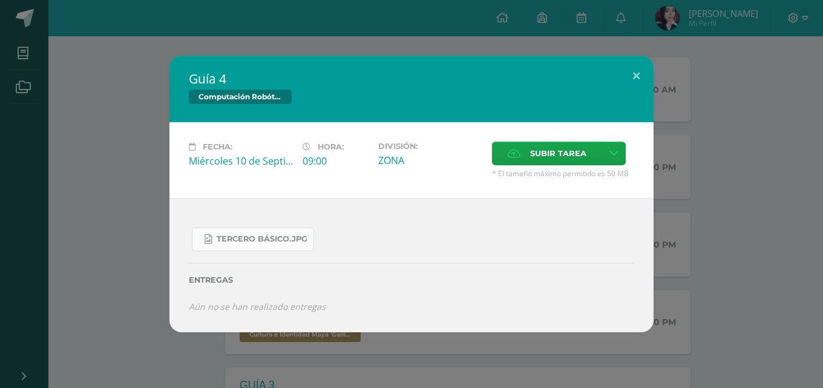  I want to click on div: ZONA, so click(430, 160).